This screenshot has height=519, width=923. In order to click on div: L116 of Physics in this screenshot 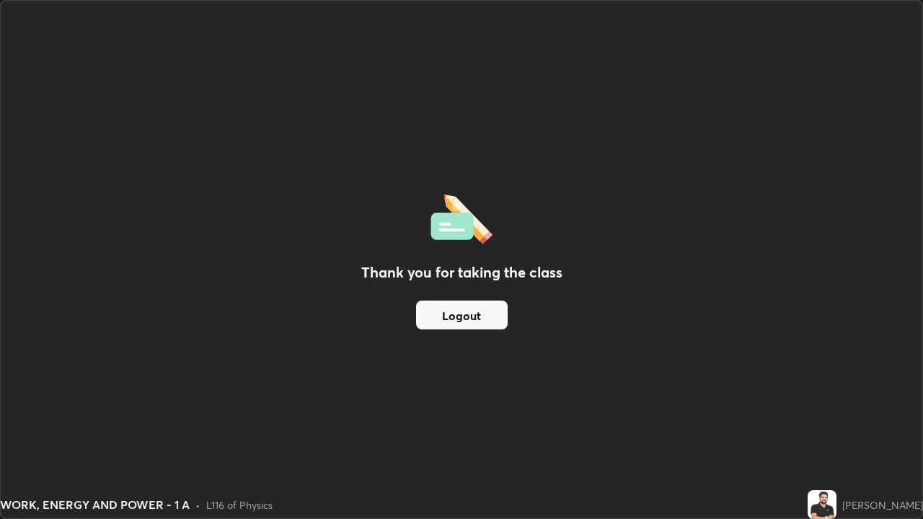, I will do `click(239, 505)`.